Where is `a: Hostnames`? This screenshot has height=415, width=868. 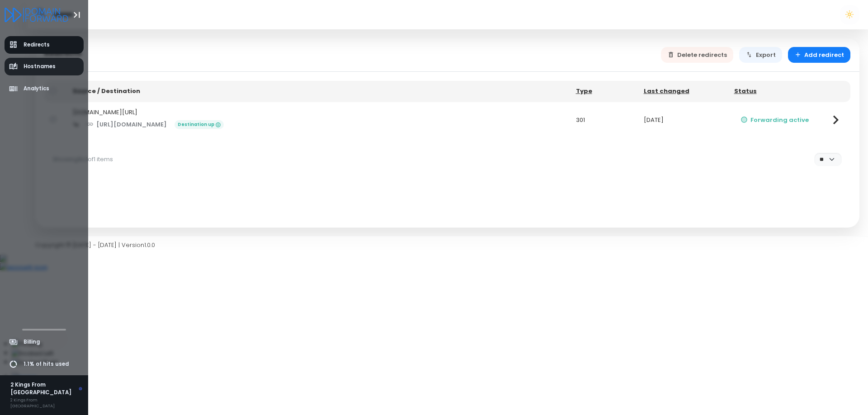
a: Hostnames is located at coordinates (44, 66).